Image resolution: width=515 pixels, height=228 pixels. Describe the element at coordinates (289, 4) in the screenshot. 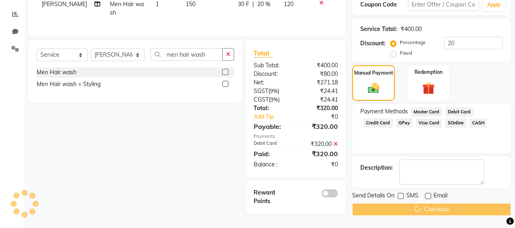

I see `span: 120` at that location.